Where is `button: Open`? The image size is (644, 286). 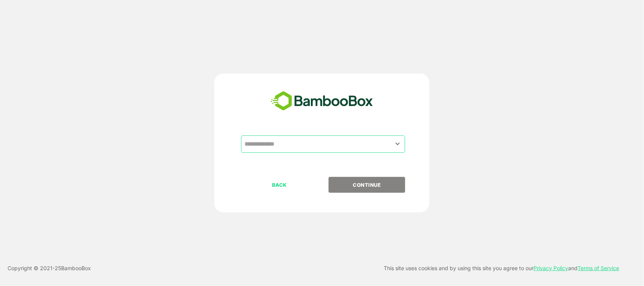
button: Open is located at coordinates (397, 144).